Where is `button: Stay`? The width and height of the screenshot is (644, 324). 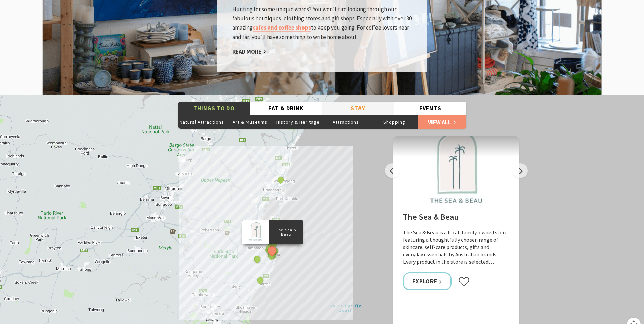 button: Stay is located at coordinates (358, 109).